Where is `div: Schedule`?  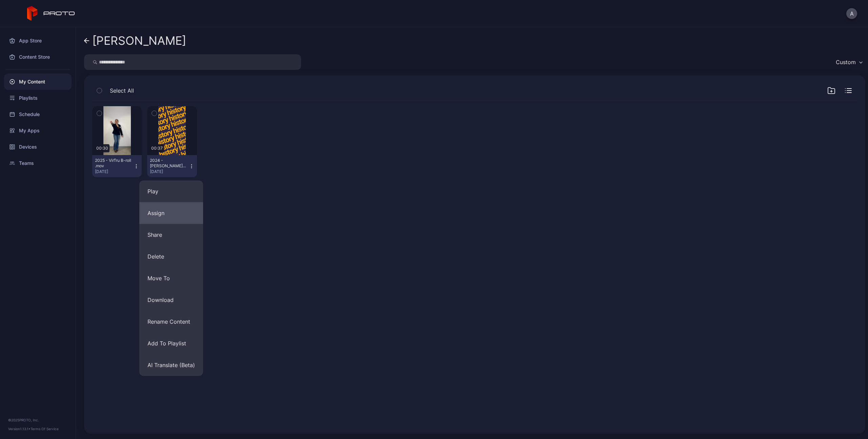 div: Schedule is located at coordinates (38, 114).